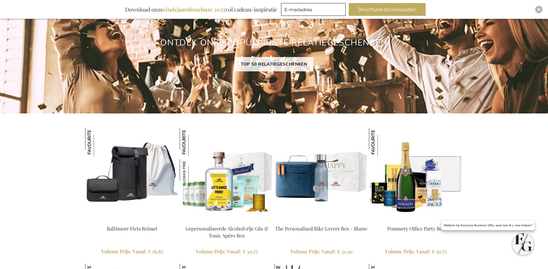 The width and height of the screenshot is (548, 269). I want to click on form: marketing offers and promotions, so click(314, 10).